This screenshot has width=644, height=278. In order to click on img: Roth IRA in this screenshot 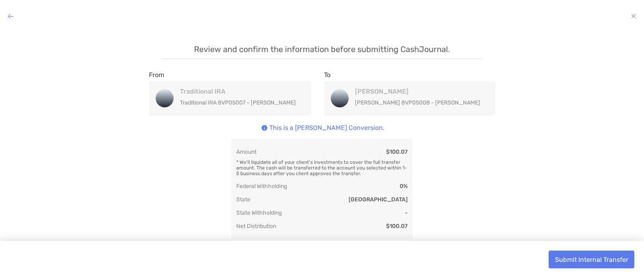, I will do `click(340, 98)`.